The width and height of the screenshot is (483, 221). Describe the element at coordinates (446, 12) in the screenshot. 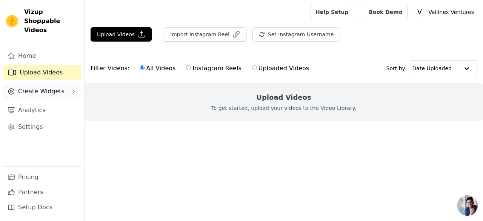

I see `button: V Vallinex Ventures` at that location.